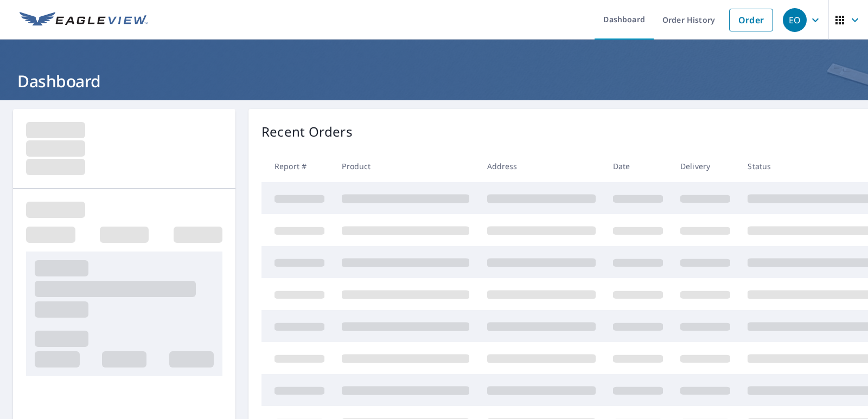 The image size is (868, 419). Describe the element at coordinates (541, 166) in the screenshot. I see `th: Address` at that location.